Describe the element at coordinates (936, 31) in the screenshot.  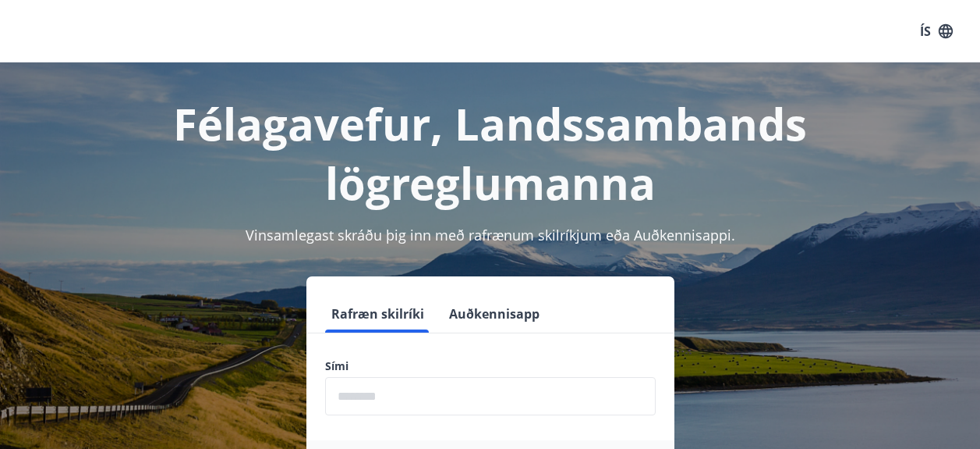
I see `button: ÍS` at that location.